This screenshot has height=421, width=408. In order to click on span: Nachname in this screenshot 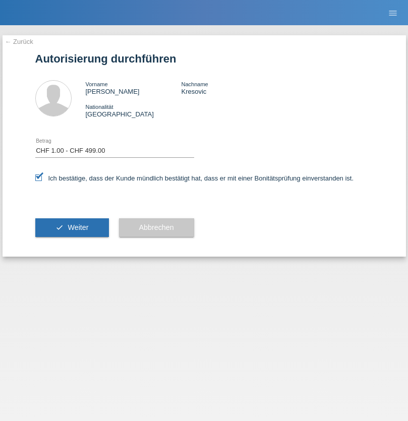, I will do `click(194, 84)`.